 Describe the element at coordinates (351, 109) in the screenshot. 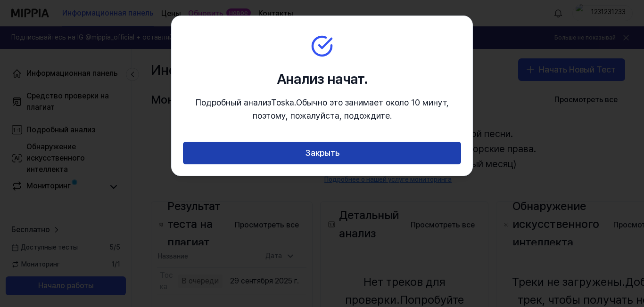

I see `ya-tr-span: Обычно это занимает около 10 минут, поэтому, пожалуйста, подождите.` at that location.